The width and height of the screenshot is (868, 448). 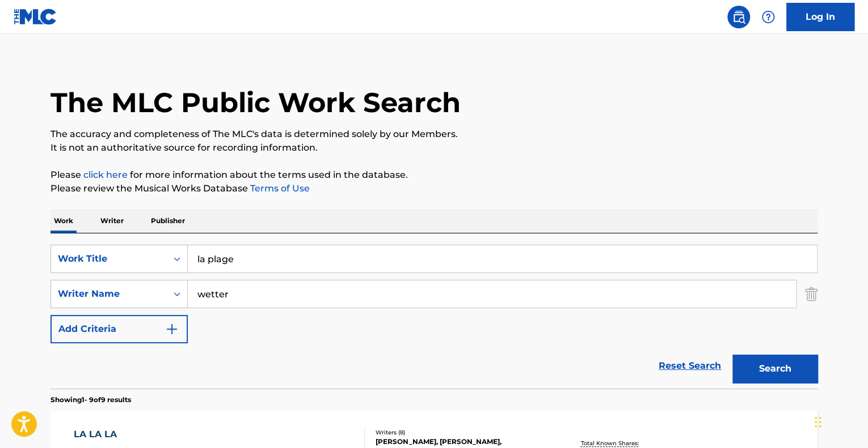 What do you see at coordinates (172, 329) in the screenshot?
I see `img: 9d2ae6d4665cec9f34b9.svg` at bounding box center [172, 329].